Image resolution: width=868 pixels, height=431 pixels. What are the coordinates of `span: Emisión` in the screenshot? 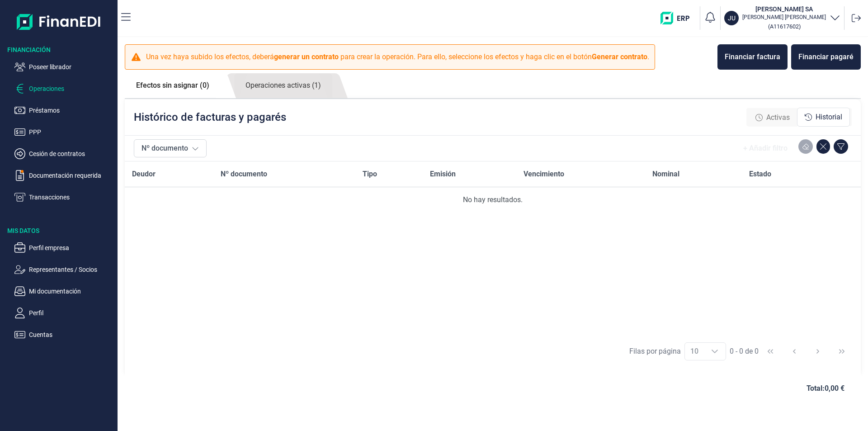 It's located at (442, 174).